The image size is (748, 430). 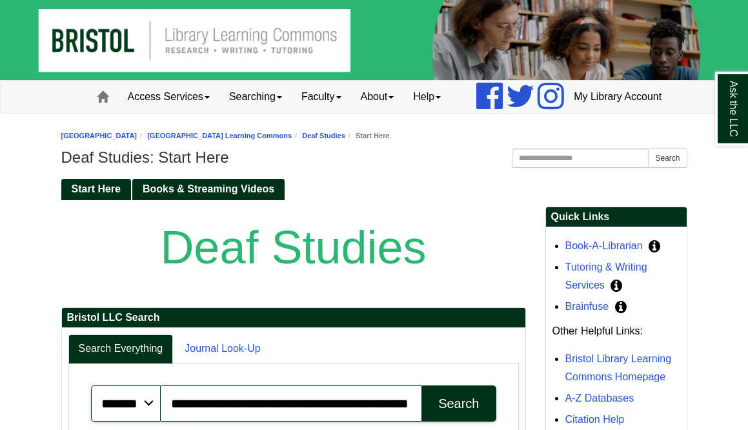 What do you see at coordinates (121, 349) in the screenshot?
I see `a: Search Everything` at bounding box center [121, 349].